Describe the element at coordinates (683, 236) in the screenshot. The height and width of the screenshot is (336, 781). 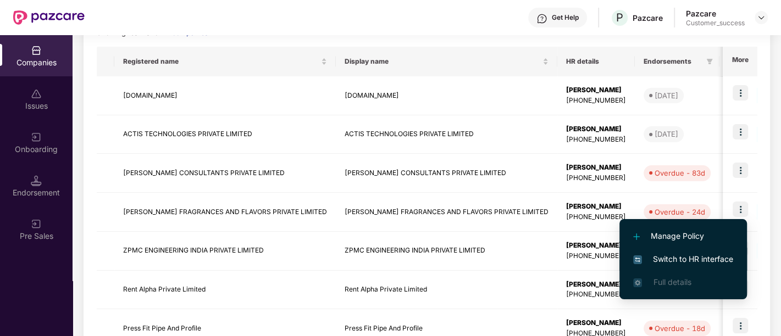
I see `span: Manage Policy` at that location.